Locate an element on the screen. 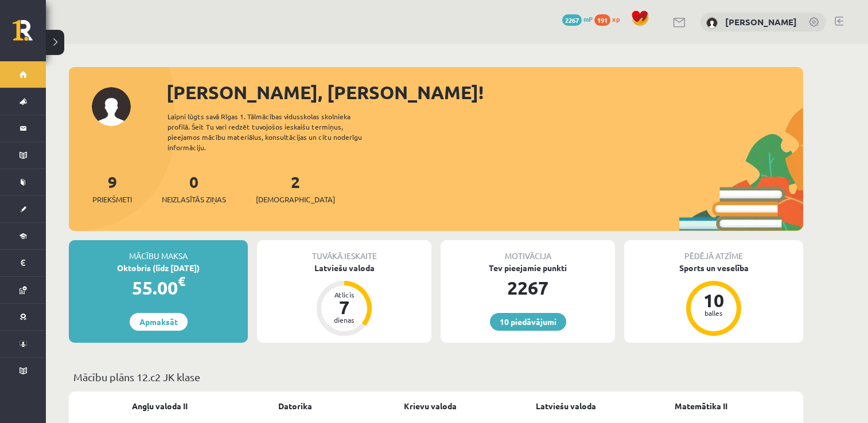 The image size is (868, 423). div: balles is located at coordinates (713, 313).